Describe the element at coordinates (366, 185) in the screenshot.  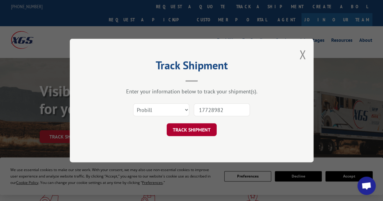
I see `div: Open chat` at that location.